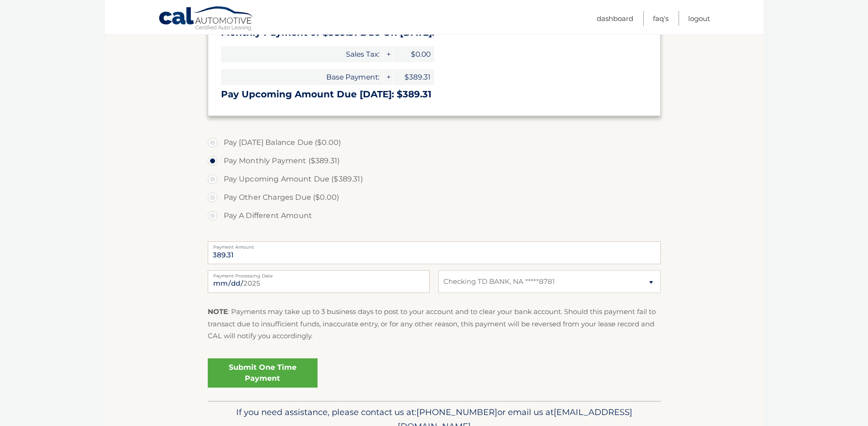 This screenshot has height=426, width=868. Describe the element at coordinates (414, 77) in the screenshot. I see `span: $389.31` at that location.